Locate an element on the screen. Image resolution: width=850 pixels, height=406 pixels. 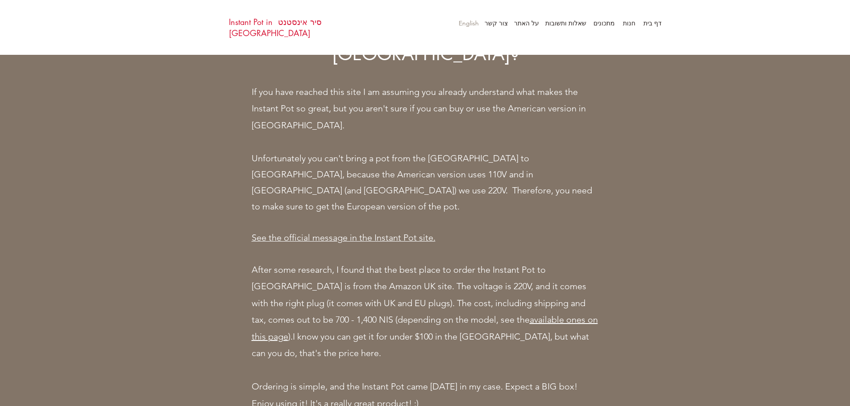
a: See the official message in the Instant Pot site. is located at coordinates (344, 238).